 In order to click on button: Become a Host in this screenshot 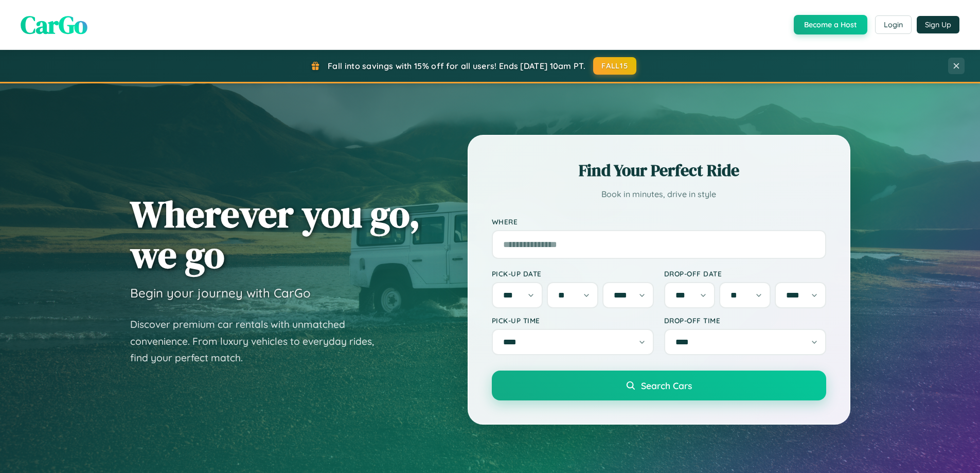, I will do `click(830, 25)`.